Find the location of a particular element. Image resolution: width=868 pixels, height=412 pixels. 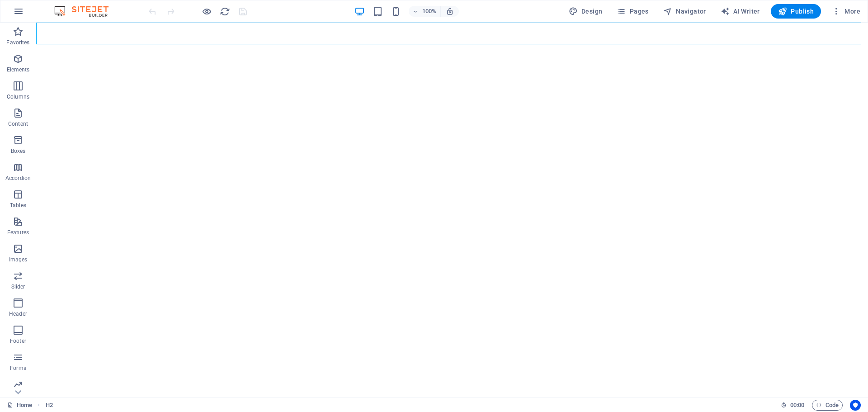

button: More is located at coordinates (846, 11).